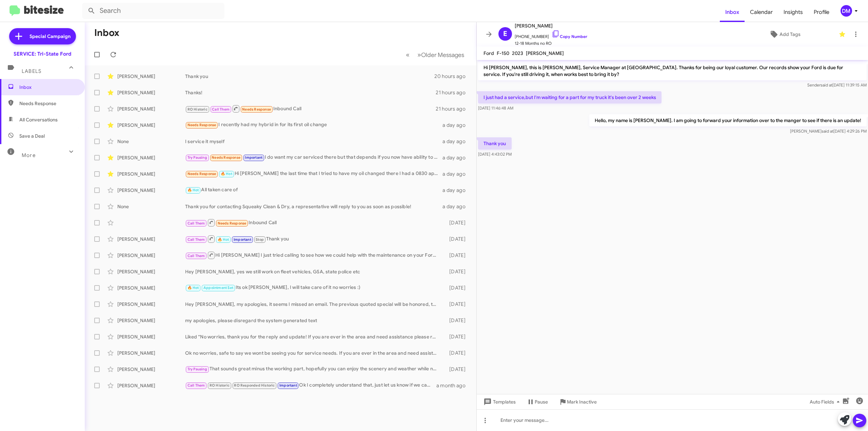 The height and width of the screenshot is (431, 868). Describe the element at coordinates (107, 33) in the screenshot. I see `h1: Inbox` at that location.